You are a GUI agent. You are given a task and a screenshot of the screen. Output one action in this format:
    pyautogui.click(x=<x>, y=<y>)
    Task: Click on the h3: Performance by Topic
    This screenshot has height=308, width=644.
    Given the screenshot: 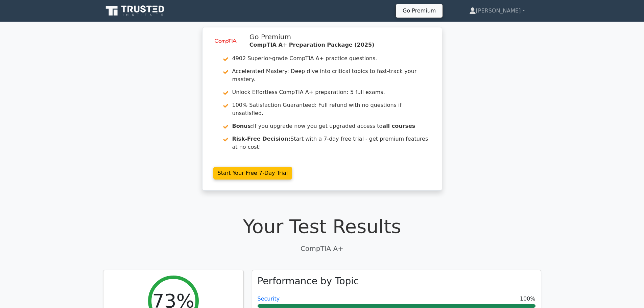 What is the action you would take?
    pyautogui.click(x=308, y=281)
    